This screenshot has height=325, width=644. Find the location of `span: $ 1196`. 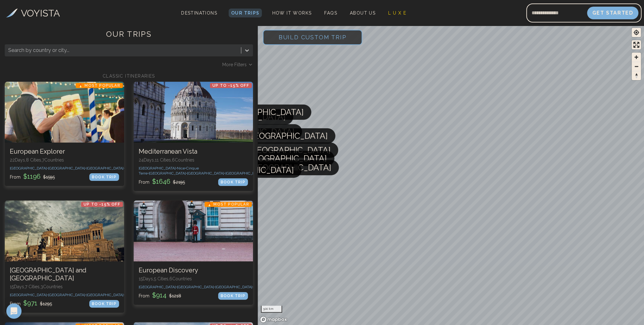

span: $ 1196 is located at coordinates (32, 176).